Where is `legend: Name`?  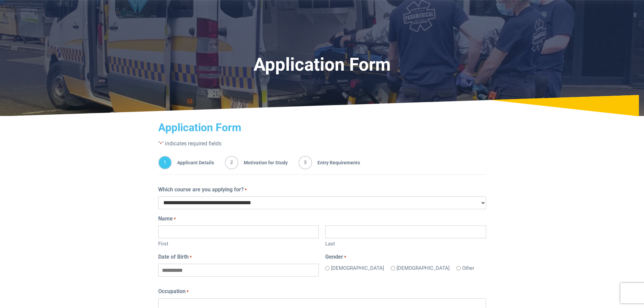
legend: Name is located at coordinates (322, 218).